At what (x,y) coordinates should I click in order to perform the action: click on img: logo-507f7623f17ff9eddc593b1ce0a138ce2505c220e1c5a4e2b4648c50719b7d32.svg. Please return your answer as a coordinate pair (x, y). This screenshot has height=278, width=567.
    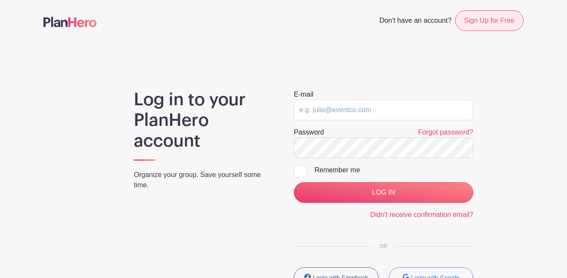
    Looking at the image, I should click on (70, 22).